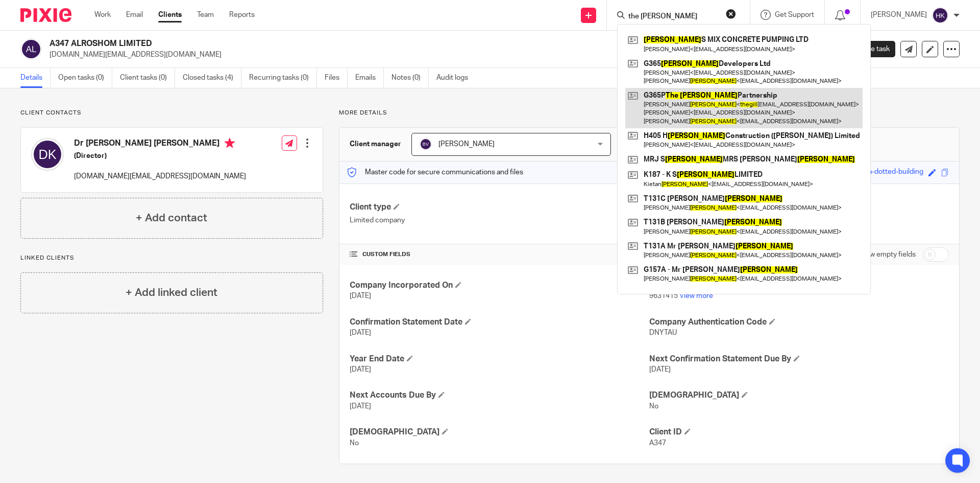  Describe the element at coordinates (171, 292) in the screenshot. I see `h4: + Add linked client` at that location.